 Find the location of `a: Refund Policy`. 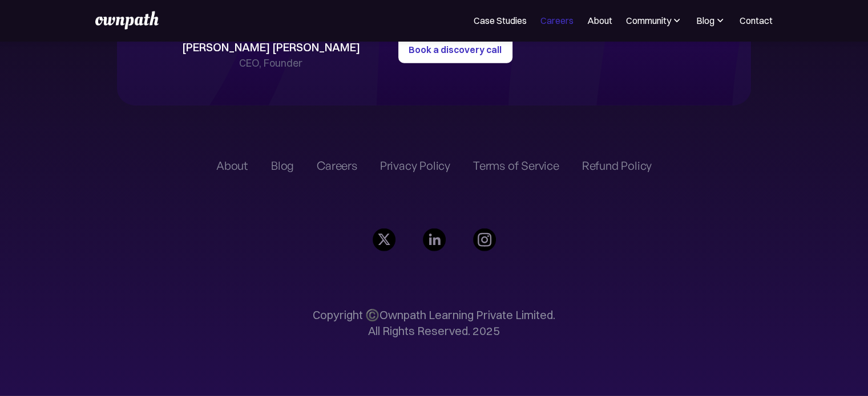

a: Refund Policy is located at coordinates (617, 166).